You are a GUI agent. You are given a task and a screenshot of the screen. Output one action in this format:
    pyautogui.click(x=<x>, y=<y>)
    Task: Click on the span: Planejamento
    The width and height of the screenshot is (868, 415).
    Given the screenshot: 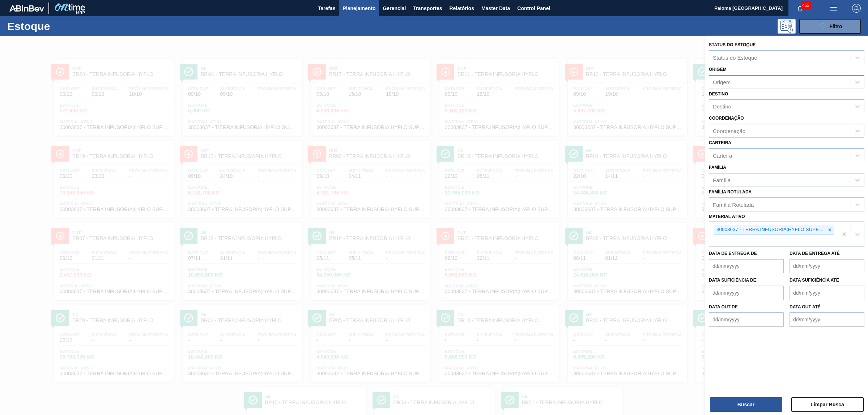 What is the action you would take?
    pyautogui.click(x=359, y=8)
    